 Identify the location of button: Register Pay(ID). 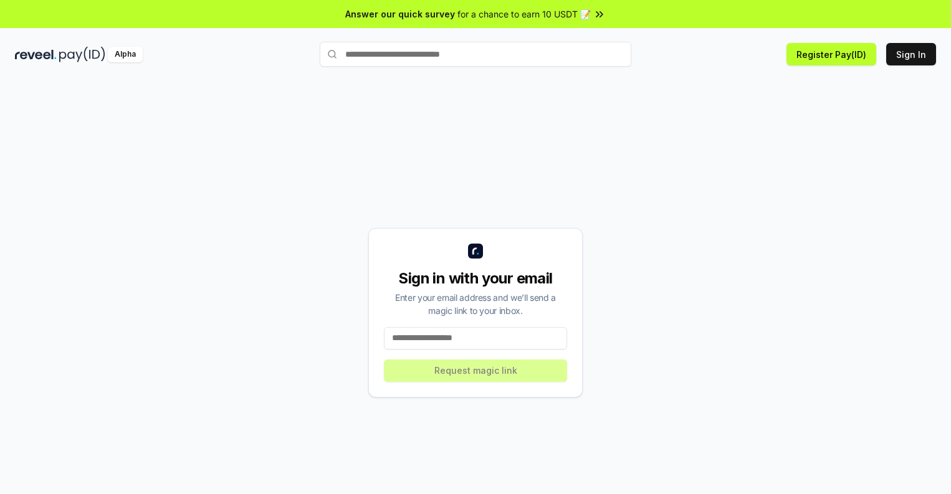
(831, 54).